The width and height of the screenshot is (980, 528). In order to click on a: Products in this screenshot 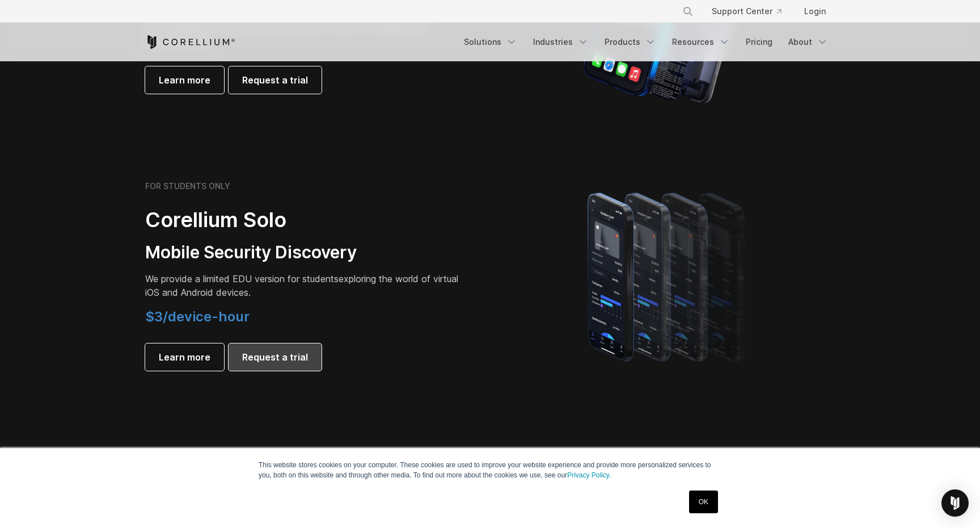, I will do `click(631, 42)`.